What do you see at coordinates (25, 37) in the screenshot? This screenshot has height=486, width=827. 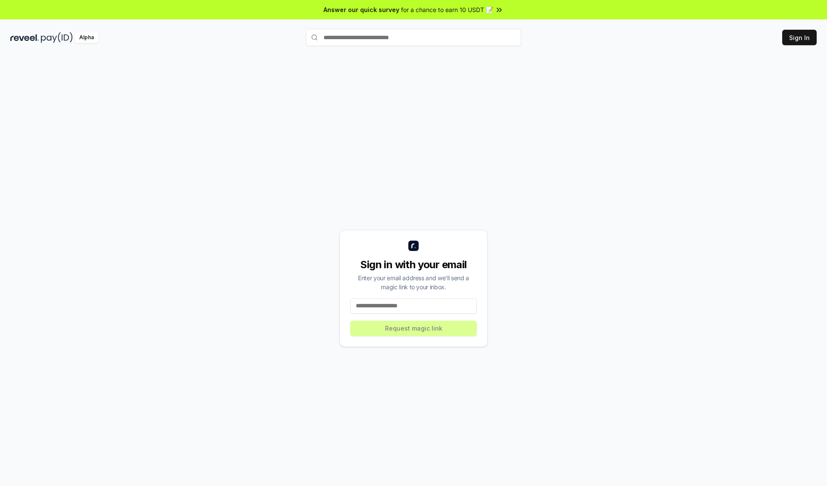 I see `img: reveel_dark` at bounding box center [25, 37].